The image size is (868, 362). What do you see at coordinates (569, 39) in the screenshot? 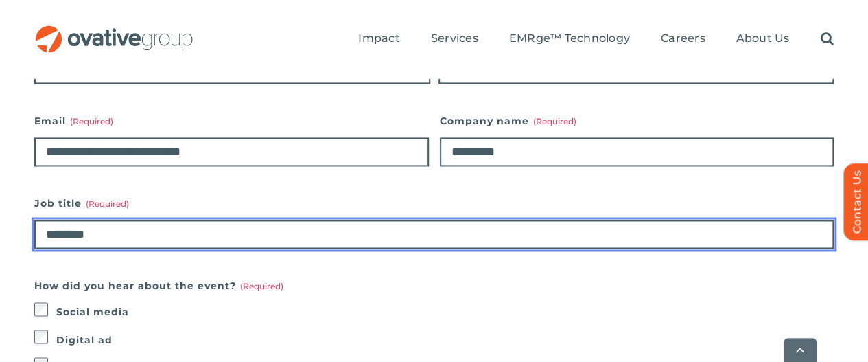
I see `a: EMRge™ Technology` at bounding box center [569, 39].